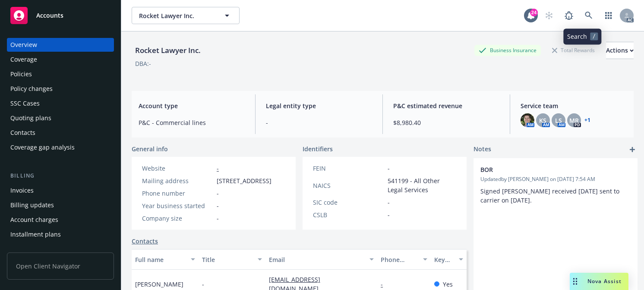  Describe the element at coordinates (177, 206) in the screenshot. I see `div: Year business started` at that location.